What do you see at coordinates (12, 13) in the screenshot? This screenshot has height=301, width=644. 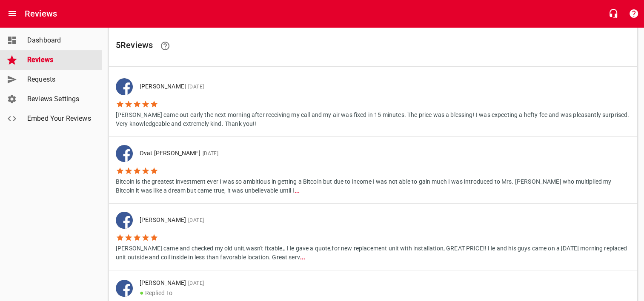 I see `button: Open drawer` at bounding box center [12, 13].